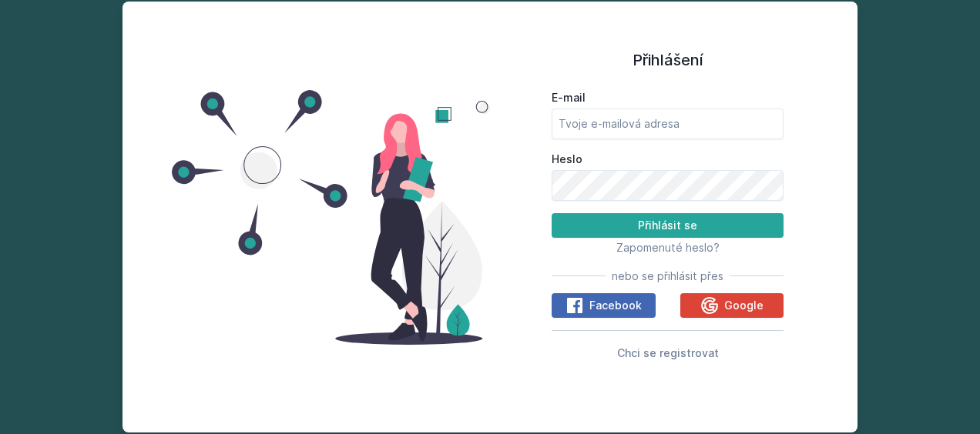 The height and width of the screenshot is (434, 980). I want to click on span: nebo se přihlásit přes, so click(668, 277).